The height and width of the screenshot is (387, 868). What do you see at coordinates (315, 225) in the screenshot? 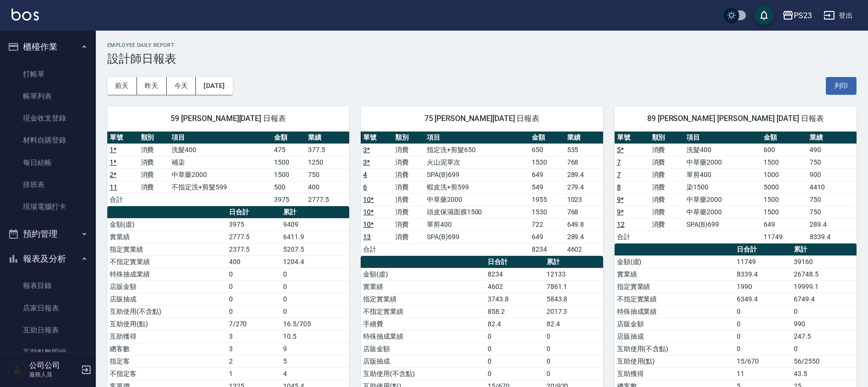
I see `td: 9409` at bounding box center [315, 225].